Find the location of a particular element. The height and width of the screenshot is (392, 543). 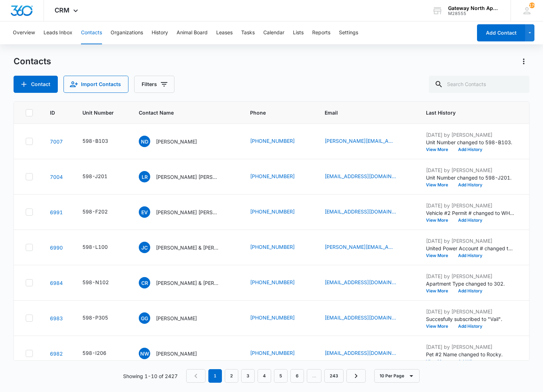

span: CRM is located at coordinates (62, 10).